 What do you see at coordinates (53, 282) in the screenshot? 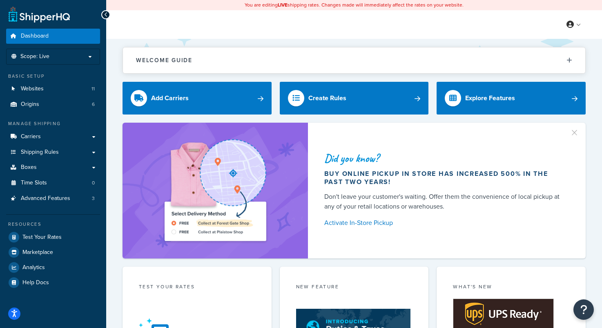
I see `a: Help Docs` at bounding box center [53, 282].